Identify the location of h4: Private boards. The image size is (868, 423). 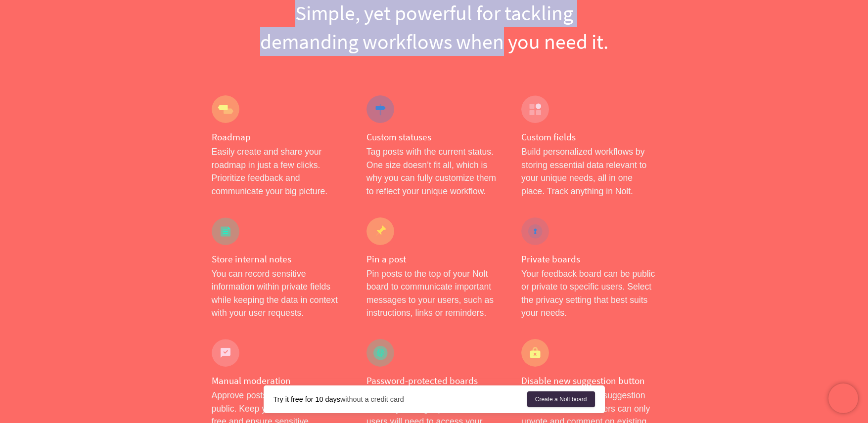
(589, 259).